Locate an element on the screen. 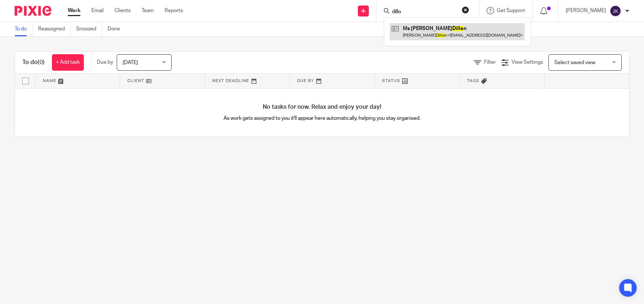 This screenshot has height=304, width=644. img: Pixie is located at coordinates (33, 11).